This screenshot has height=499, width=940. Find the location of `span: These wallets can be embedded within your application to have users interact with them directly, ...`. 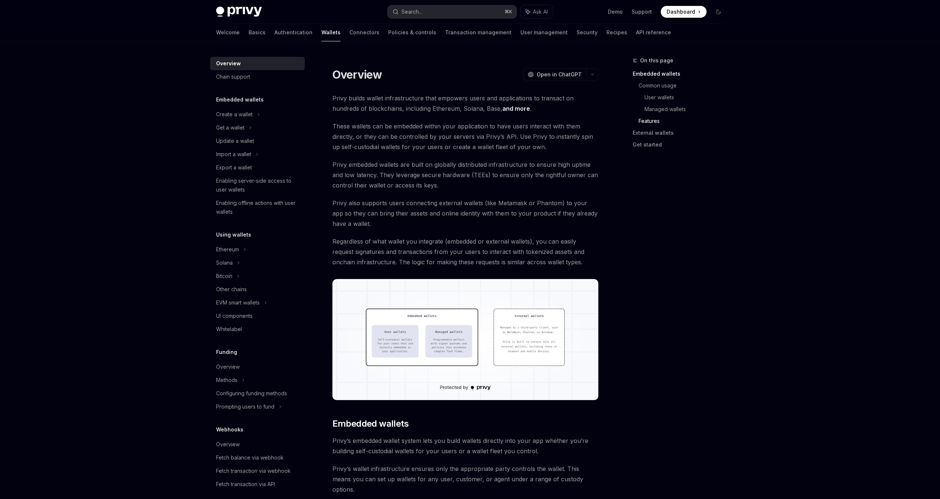

span: These wallets can be embedded within your application to have users interact with them directly, ... is located at coordinates (465, 137).